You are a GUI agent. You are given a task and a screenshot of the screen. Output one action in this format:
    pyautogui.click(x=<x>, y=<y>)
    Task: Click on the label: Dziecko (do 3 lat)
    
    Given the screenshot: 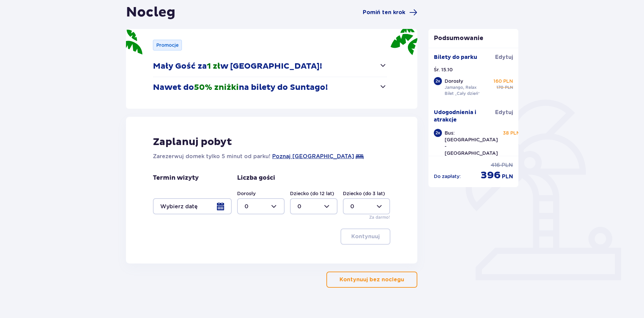 What is the action you would take?
    pyautogui.click(x=364, y=194)
    